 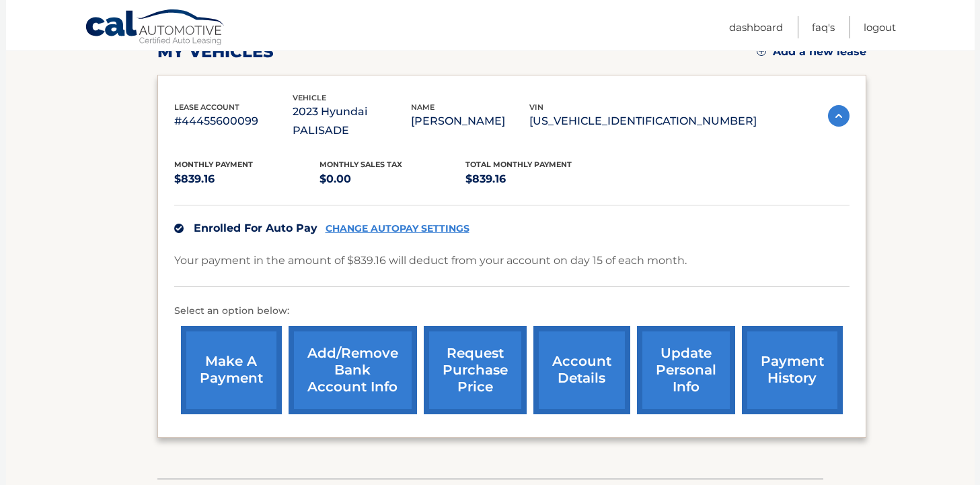 I want to click on p: Your payment in the amount of $839.16 will deduct from your account on day 15 of each month., so click(x=430, y=261).